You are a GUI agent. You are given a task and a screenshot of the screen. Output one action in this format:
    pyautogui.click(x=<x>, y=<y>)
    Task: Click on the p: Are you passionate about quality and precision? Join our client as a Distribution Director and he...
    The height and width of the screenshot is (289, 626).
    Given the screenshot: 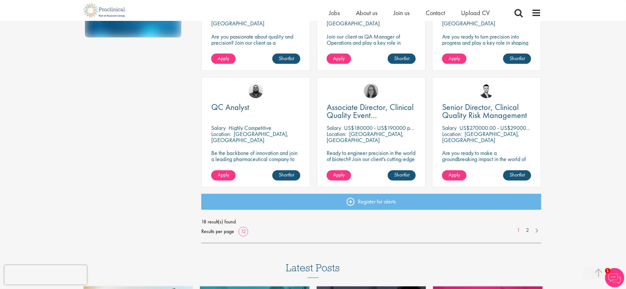 What is the action you would take?
    pyautogui.click(x=256, y=46)
    